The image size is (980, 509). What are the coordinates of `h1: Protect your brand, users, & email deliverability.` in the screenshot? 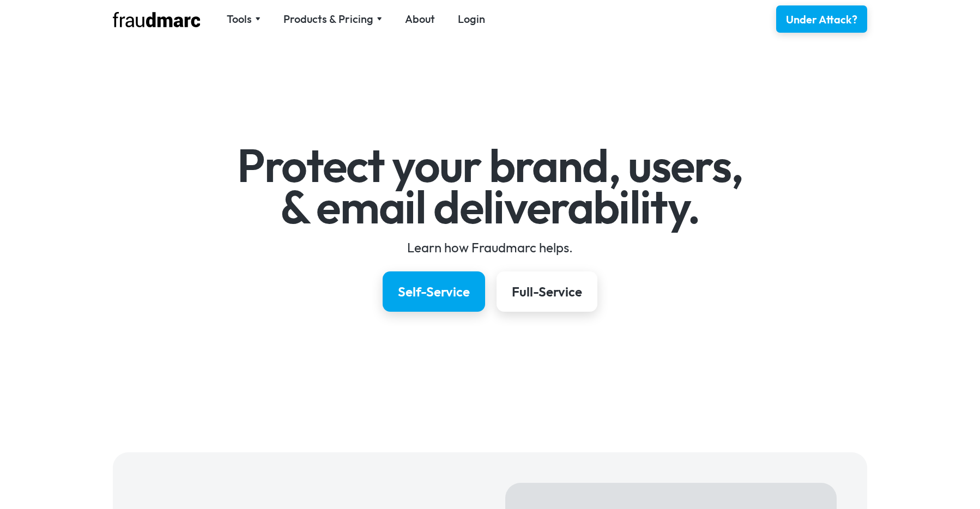 It's located at (490, 185).